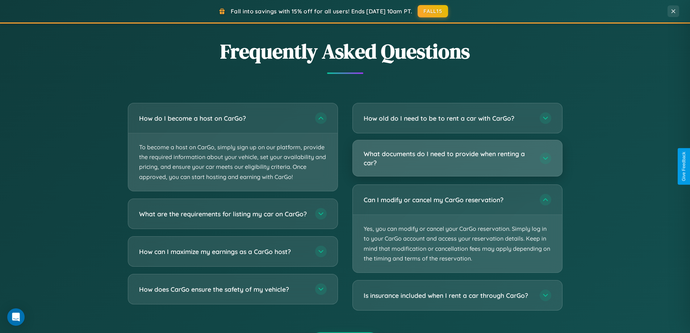 The height and width of the screenshot is (333, 690). I want to click on h3: Is insurance included when I rent a car through CarGo?, so click(448, 295).